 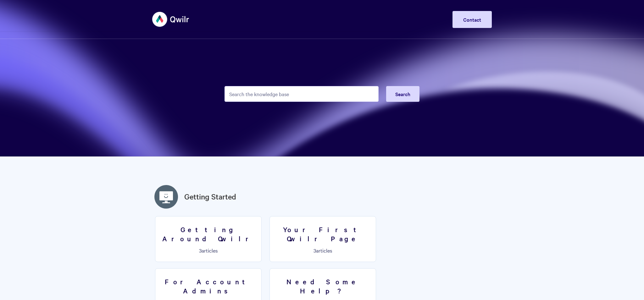 I want to click on img: Qwilr Help Center, so click(x=171, y=19).